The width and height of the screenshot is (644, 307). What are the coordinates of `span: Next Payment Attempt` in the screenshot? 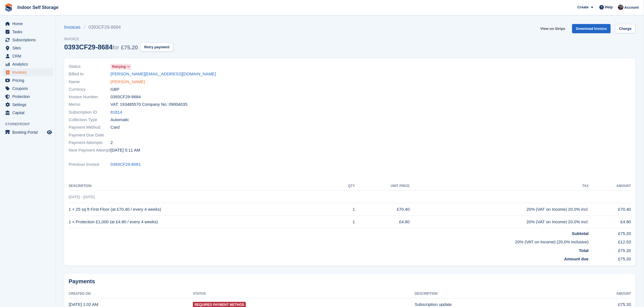 It's located at (90, 150).